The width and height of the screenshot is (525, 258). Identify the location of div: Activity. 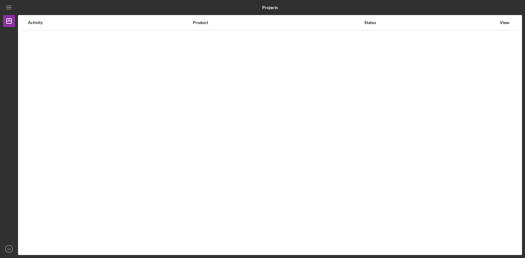
(110, 23).